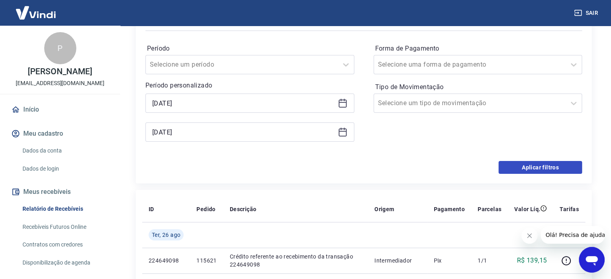 This screenshot has height=279, width=611. What do you see at coordinates (243, 209) in the screenshot?
I see `p: Descrição` at bounding box center [243, 209].